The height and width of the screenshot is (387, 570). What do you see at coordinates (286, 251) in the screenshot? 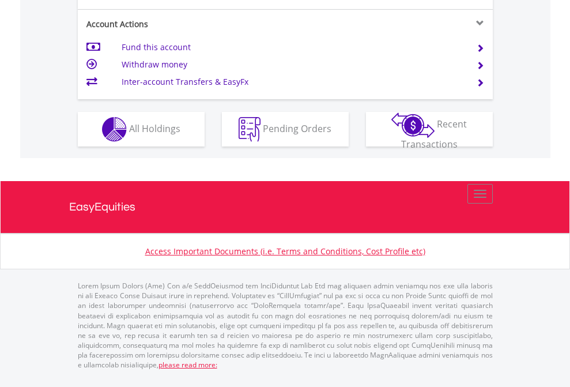
I see `a: Access Important Documents (i.e. Terms and Conditions, Cost Profile etc)` at bounding box center [286, 251].